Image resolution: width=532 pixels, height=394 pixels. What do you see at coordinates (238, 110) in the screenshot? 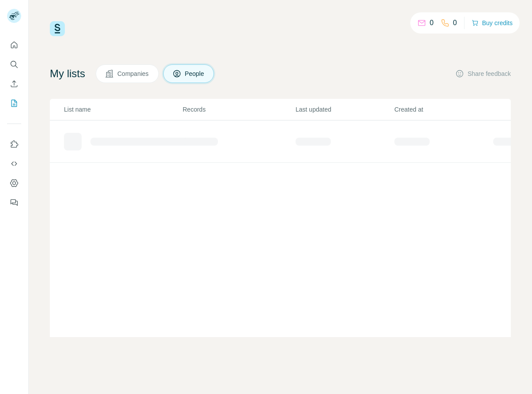
I see `p: Records` at bounding box center [238, 110].